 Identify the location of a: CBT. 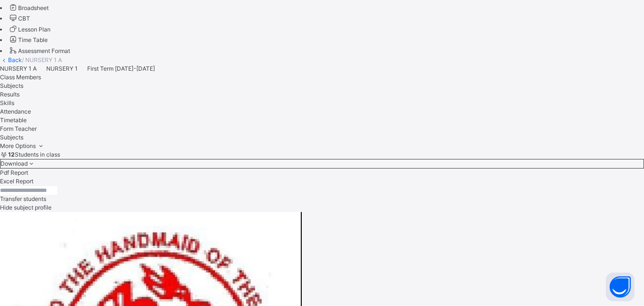
(19, 18).